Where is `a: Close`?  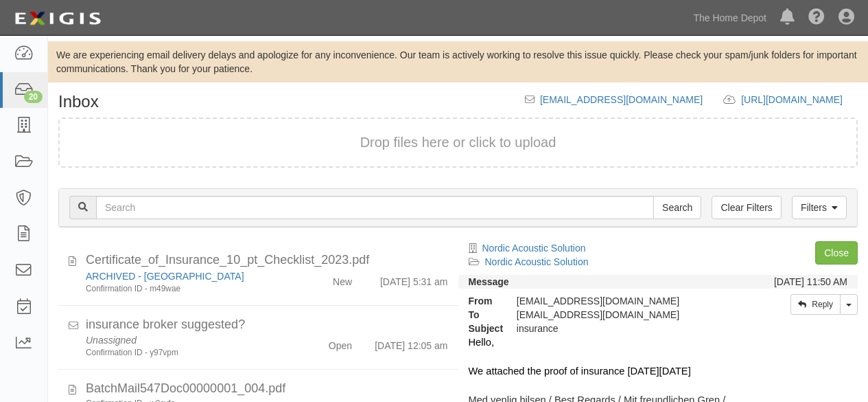
a: Close is located at coordinates (836, 253).